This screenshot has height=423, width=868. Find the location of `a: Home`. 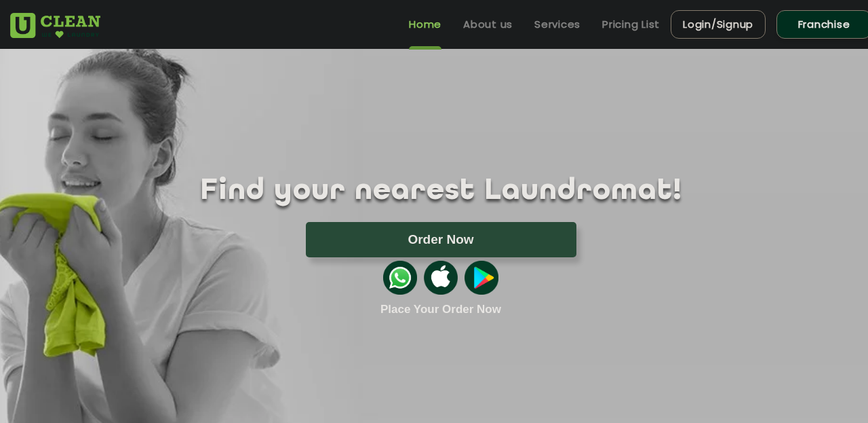

a: Home is located at coordinates (425, 24).